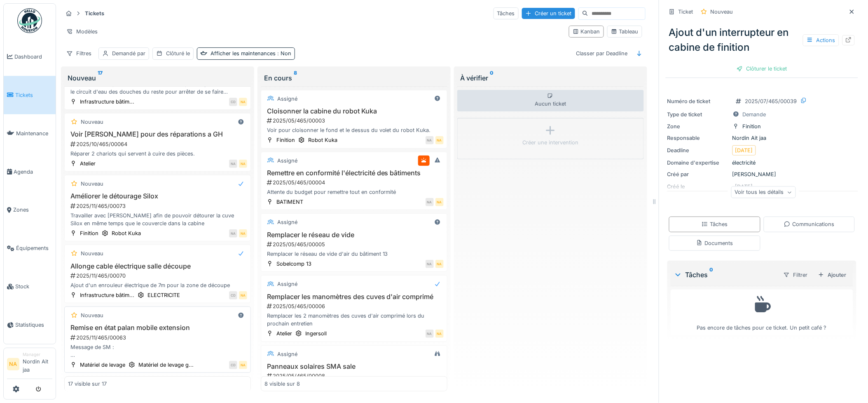 The height and width of the screenshot is (403, 868). I want to click on div: Robot Kuka, so click(322, 140).